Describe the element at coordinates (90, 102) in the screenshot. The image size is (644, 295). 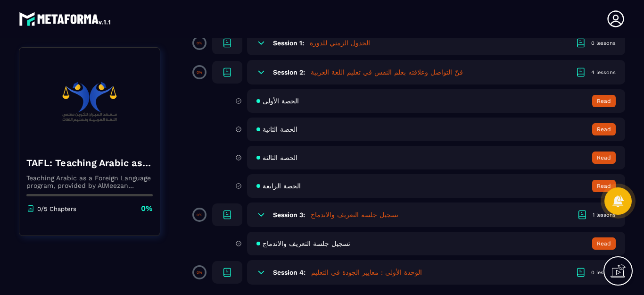
I see `img: banner` at that location.